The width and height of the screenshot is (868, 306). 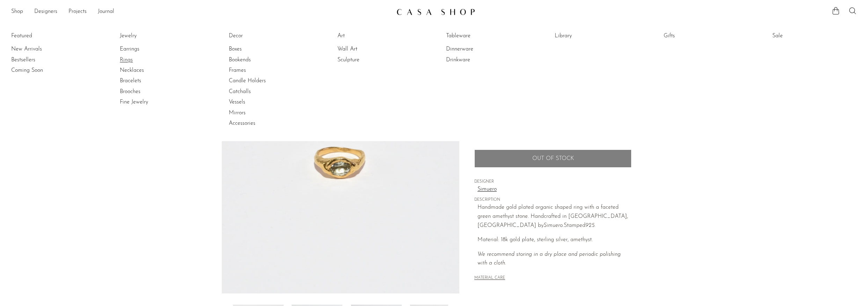 I want to click on a: Brooches, so click(x=146, y=92).